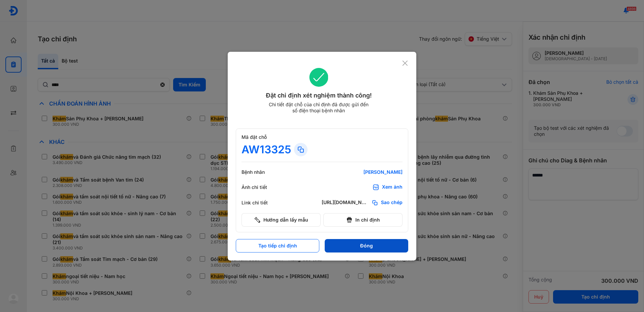 This screenshot has width=644, height=312. What do you see at coordinates (362, 220) in the screenshot?
I see `button: In chỉ định` at bounding box center [362, 220].